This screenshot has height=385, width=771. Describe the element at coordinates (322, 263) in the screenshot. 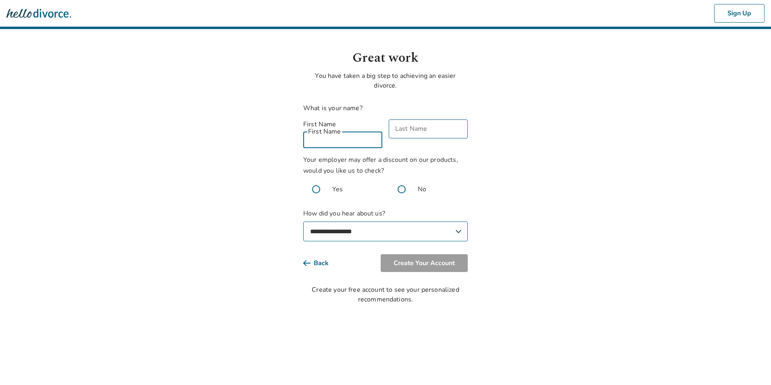

I see `button: Back` at that location.